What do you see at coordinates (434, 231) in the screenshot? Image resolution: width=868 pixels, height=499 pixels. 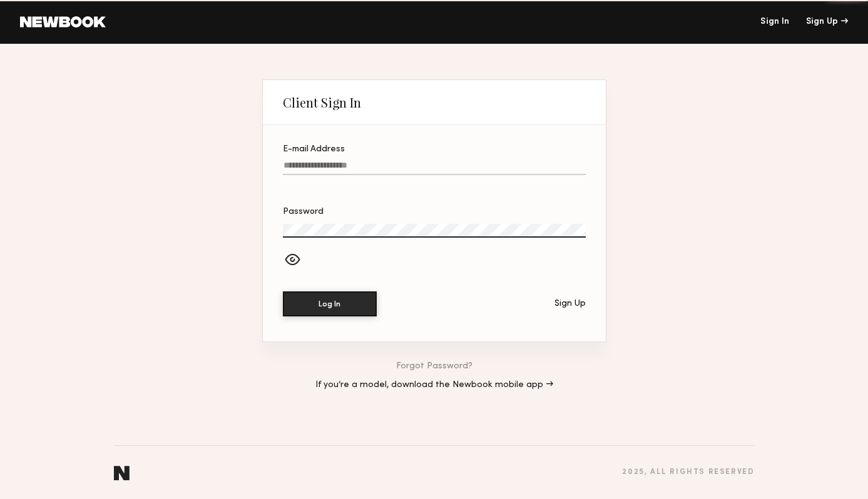 I see `input: Password` at bounding box center [434, 231].